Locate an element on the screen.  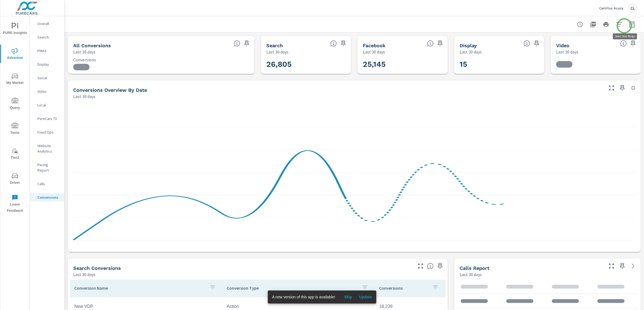
div: CL is located at coordinates (633, 8).